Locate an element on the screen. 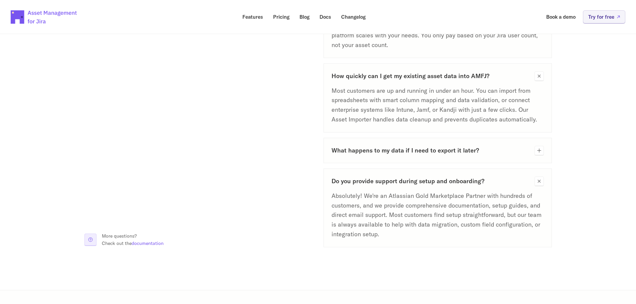 The width and height of the screenshot is (636, 304). h3: How quickly can I get my existing asset data into AMFJ? is located at coordinates (430, 76).